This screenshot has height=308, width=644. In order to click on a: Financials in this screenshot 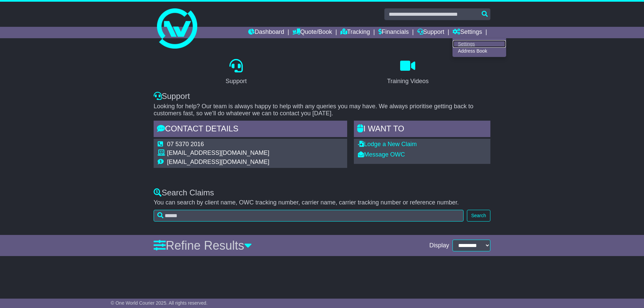, I will do `click(393, 32)`.